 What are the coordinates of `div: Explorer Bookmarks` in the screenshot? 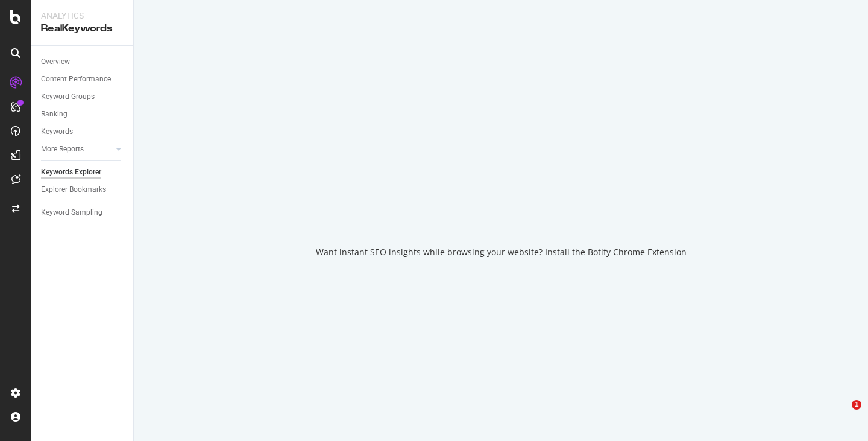 It's located at (74, 189).